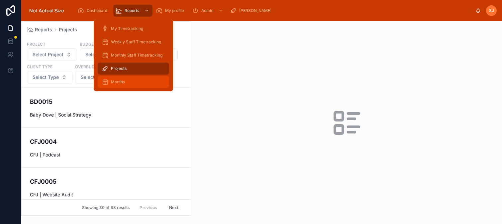 The height and width of the screenshot is (224, 502). What do you see at coordinates (40, 66) in the screenshot?
I see `label: Client Type` at bounding box center [40, 66].